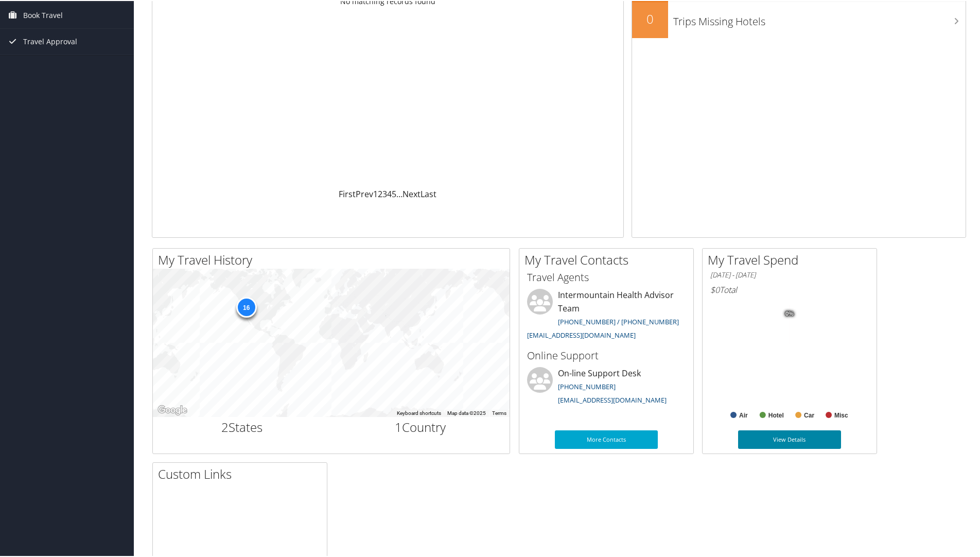 The height and width of the screenshot is (557, 980). What do you see at coordinates (394, 193) in the screenshot?
I see `a: 5` at bounding box center [394, 193].